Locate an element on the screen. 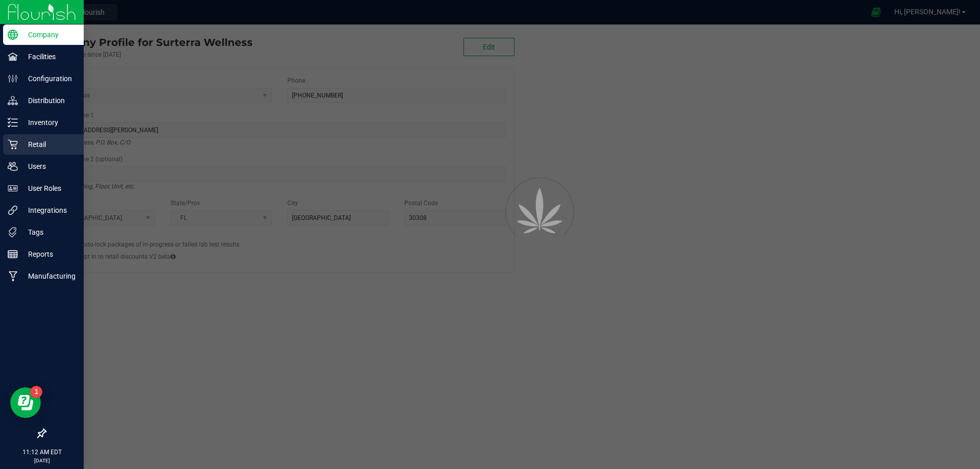  inline-svg: Users is located at coordinates (13, 167).